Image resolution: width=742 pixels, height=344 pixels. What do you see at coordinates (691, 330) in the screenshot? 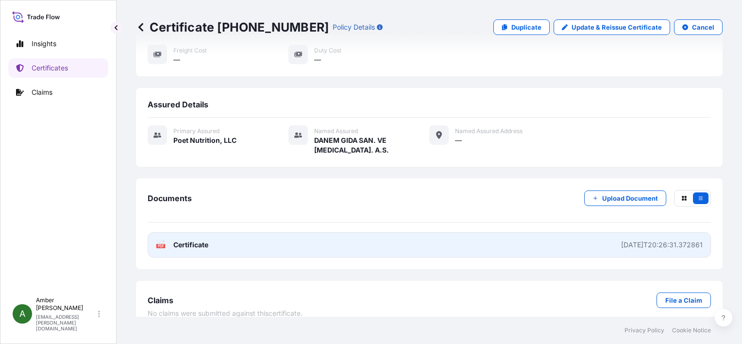
I see `a: Cookie Notice` at bounding box center [691, 330].